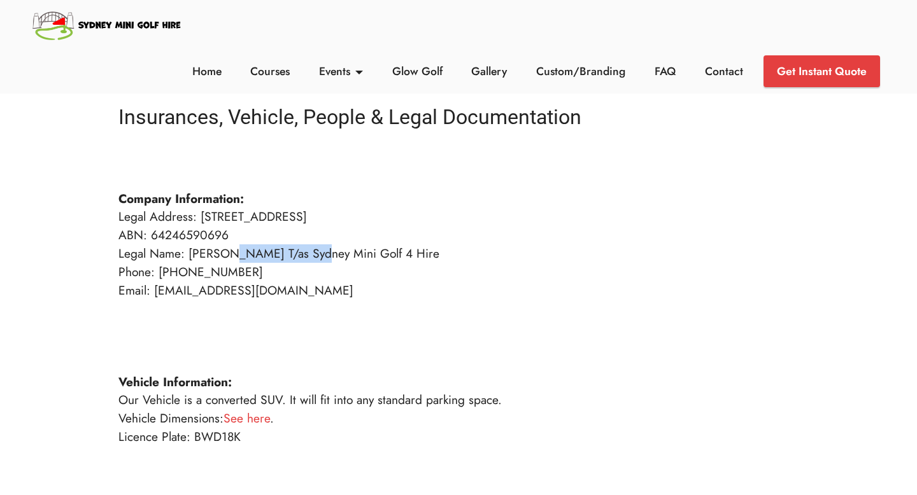 Image resolution: width=917 pixels, height=495 pixels. What do you see at coordinates (246, 418) in the screenshot?
I see `a: See here` at bounding box center [246, 418].